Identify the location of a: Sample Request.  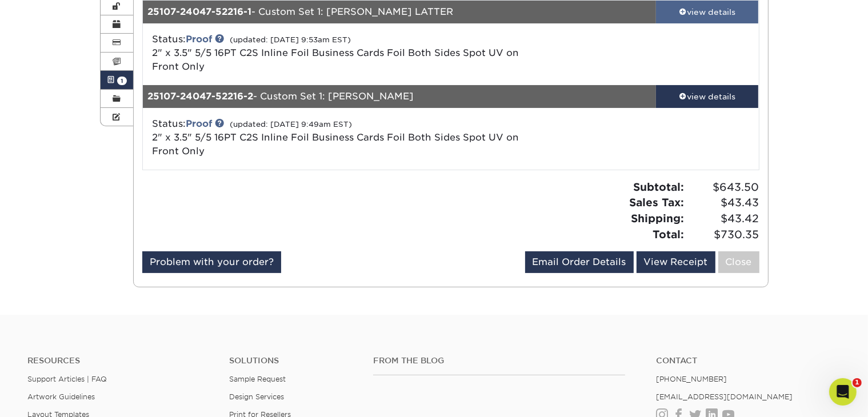
(257, 379).